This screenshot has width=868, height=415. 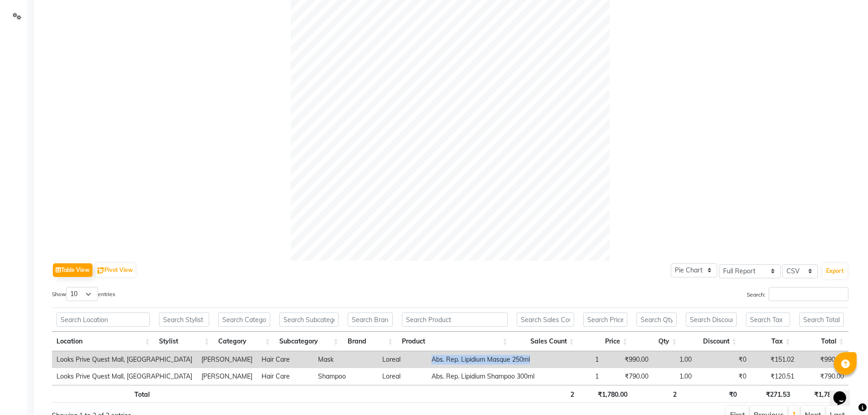 What do you see at coordinates (775, 376) in the screenshot?
I see `td: ₹120.51` at bounding box center [775, 376].